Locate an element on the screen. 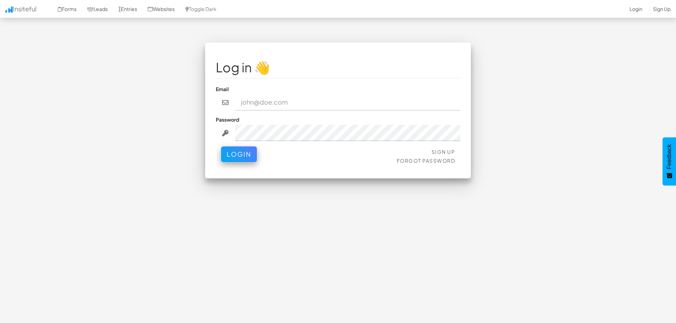 The height and width of the screenshot is (323, 676). label: Email is located at coordinates (222, 89).